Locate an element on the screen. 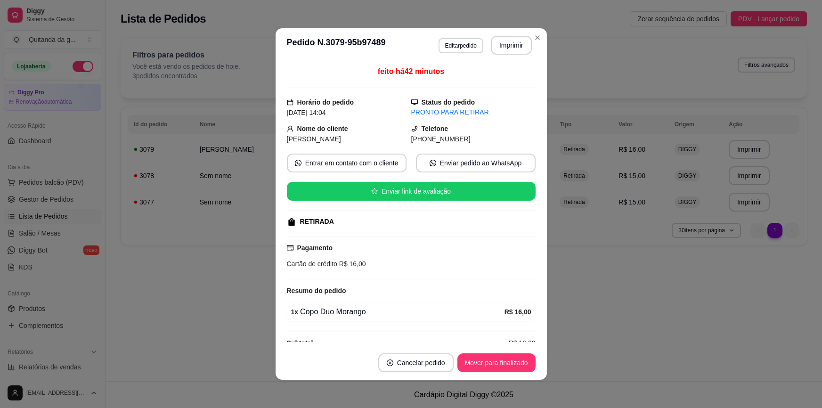 This screenshot has height=408, width=822. strong: Resumo do pedido is located at coordinates (316, 291).